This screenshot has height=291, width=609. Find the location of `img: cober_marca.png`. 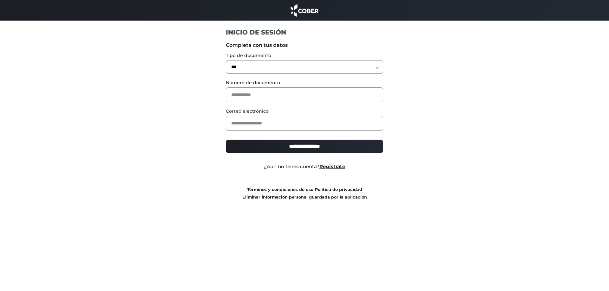

img: cober_marca.png is located at coordinates (304, 10).